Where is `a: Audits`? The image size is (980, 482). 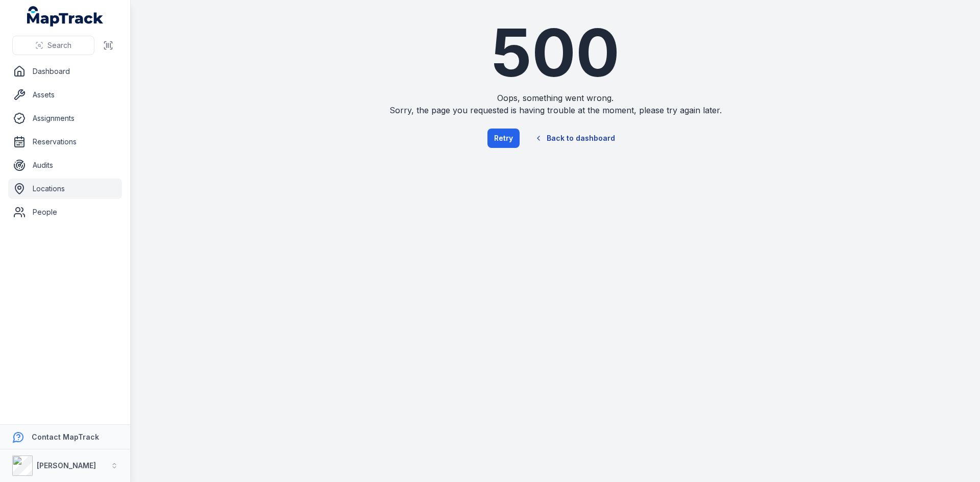
a: Audits is located at coordinates (65, 165).